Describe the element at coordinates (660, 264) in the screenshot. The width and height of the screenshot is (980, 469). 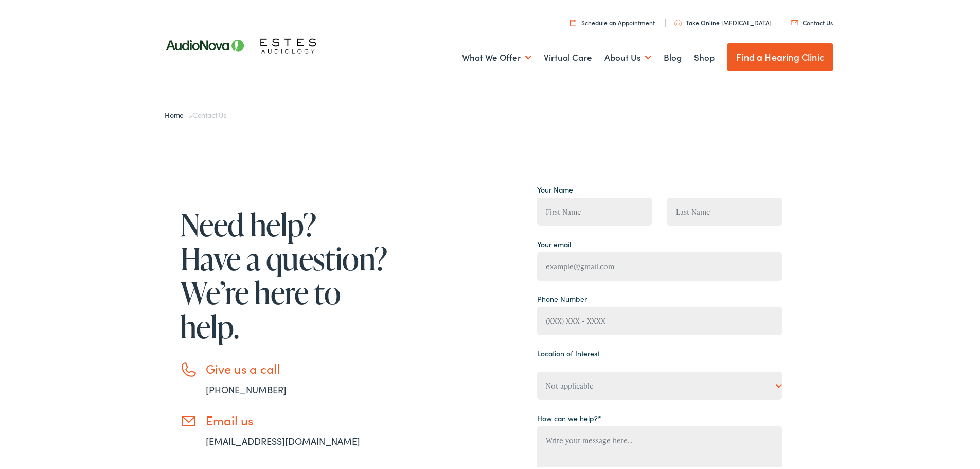
I see `input: example@gmail.com` at that location.